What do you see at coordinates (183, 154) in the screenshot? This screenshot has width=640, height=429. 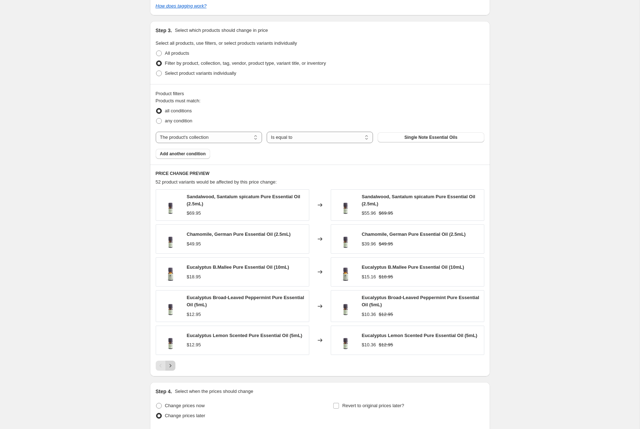 I see `button: Add another condition` at bounding box center [183, 154].